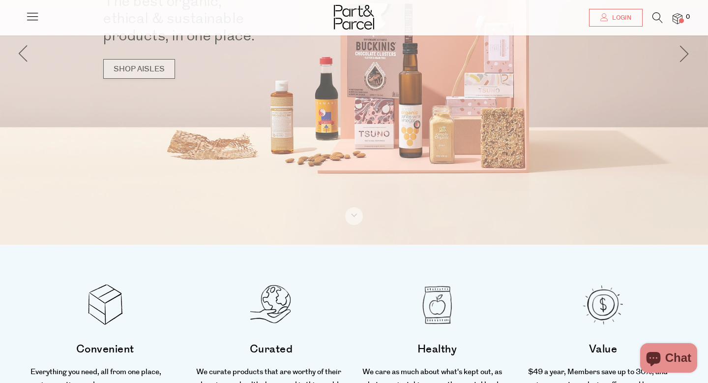 The width and height of the screenshot is (708, 383). What do you see at coordinates (669, 359) in the screenshot?
I see `inbox-online-store-chat: Shopify online store chat` at bounding box center [669, 359].